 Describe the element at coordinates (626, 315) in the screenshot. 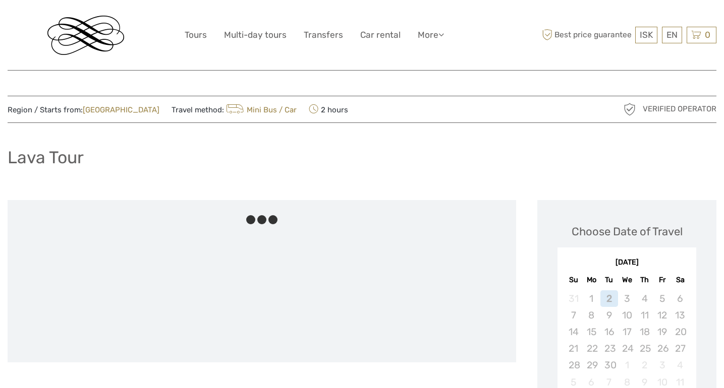

I see `div: Not available Wednesday, September 10th, 2025` at that location.